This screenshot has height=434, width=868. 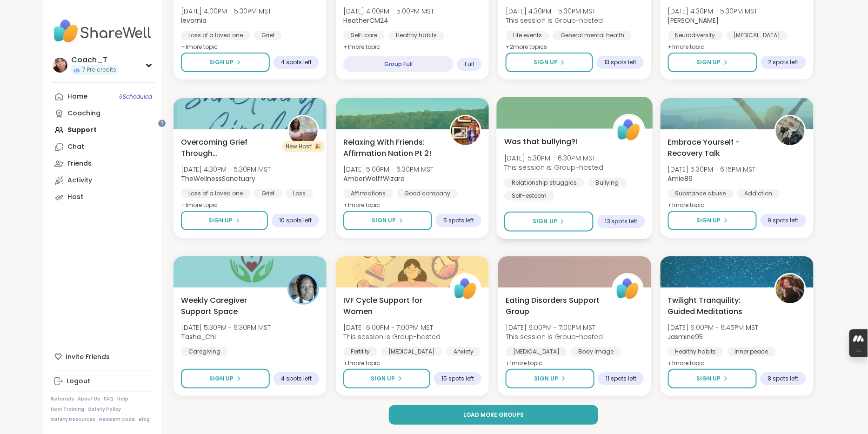 I want to click on b: AmberWolffWizard, so click(x=374, y=179).